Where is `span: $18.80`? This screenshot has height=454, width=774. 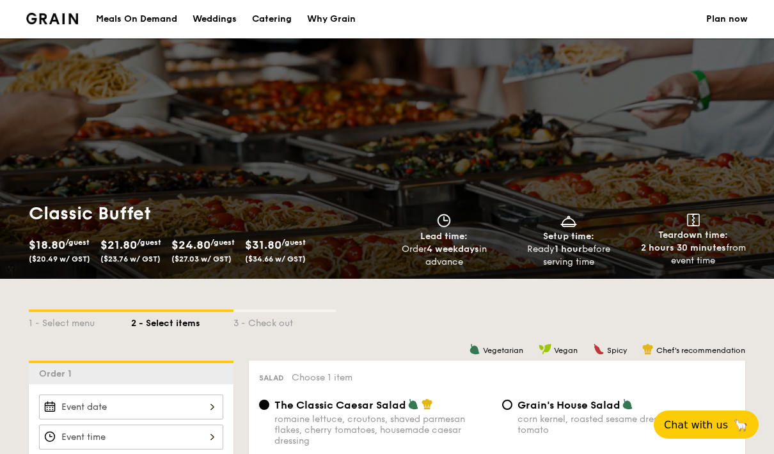 span: $18.80 is located at coordinates (47, 245).